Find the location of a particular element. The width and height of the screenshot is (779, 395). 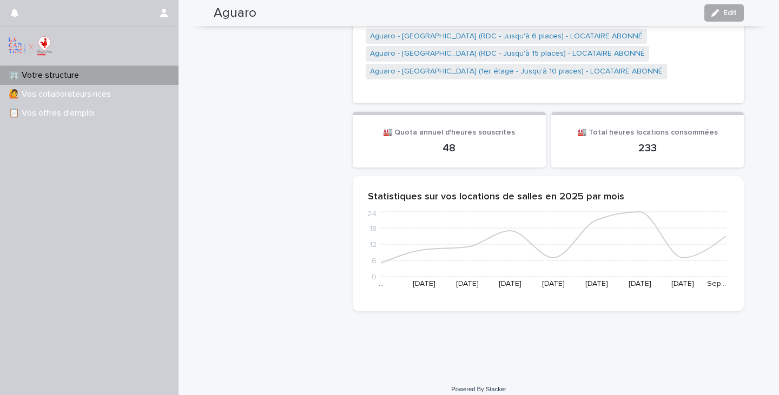

tspan: 24 is located at coordinates (372, 215).